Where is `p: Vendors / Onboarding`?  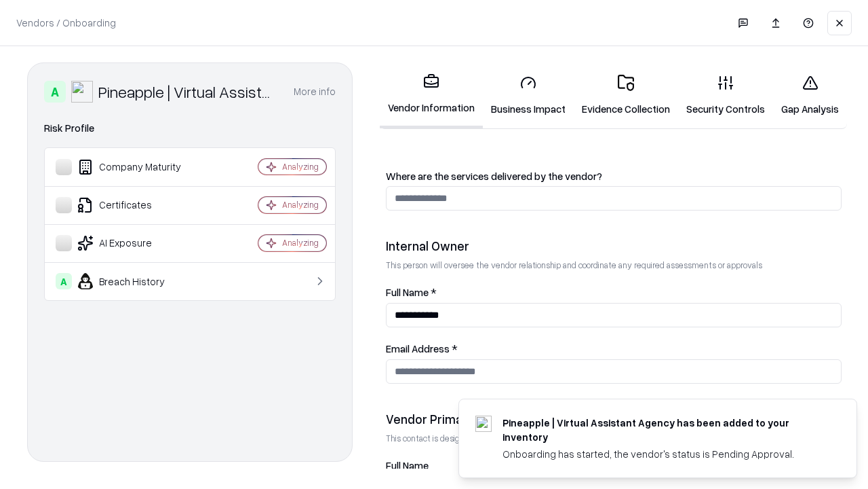
p: Vendors / Onboarding is located at coordinates (66, 23).